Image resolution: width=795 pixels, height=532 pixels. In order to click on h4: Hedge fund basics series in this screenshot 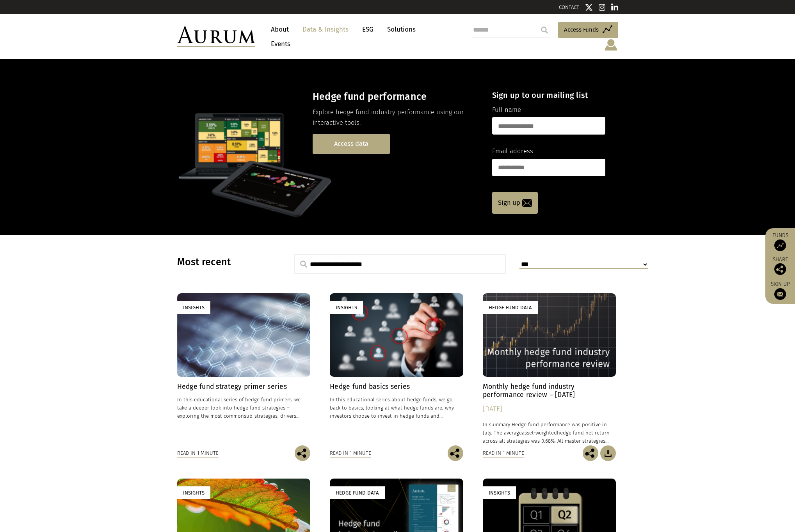, I will do `click(397, 387)`.